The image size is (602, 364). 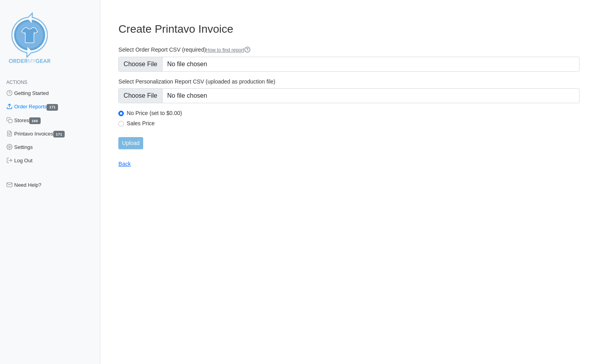 I want to click on h3: Create Printavo Invoice, so click(x=349, y=29).